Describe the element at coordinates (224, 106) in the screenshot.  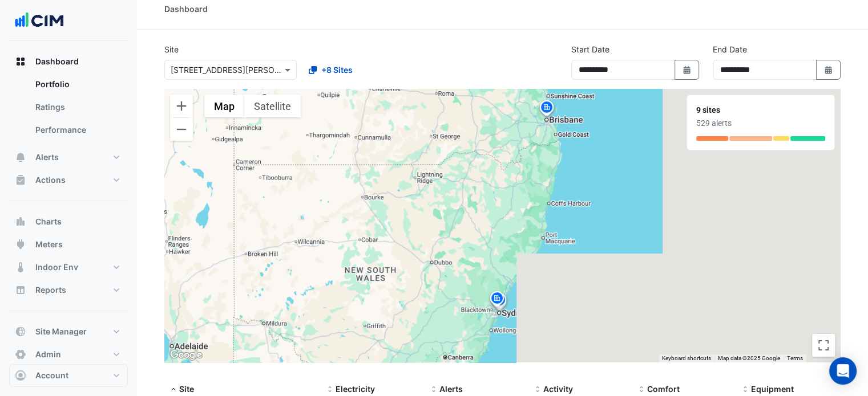
I see `button: Show street map` at that location.